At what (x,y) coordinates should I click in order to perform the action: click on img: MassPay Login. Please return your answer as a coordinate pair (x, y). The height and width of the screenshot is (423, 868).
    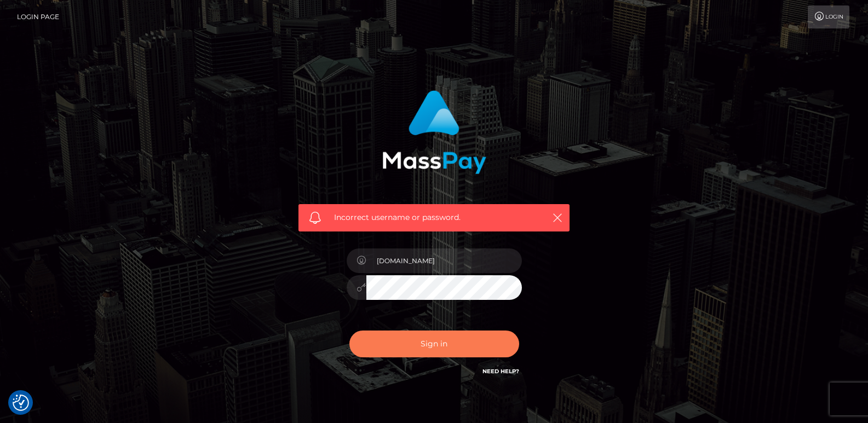
    Looking at the image, I should click on (434, 132).